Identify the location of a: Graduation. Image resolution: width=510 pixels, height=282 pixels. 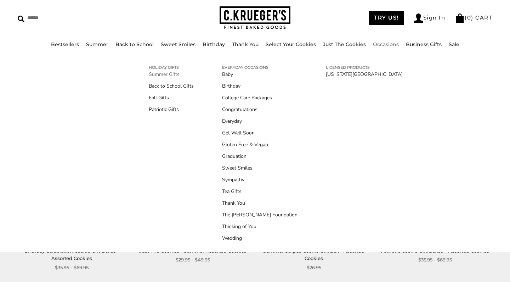
(260, 156).